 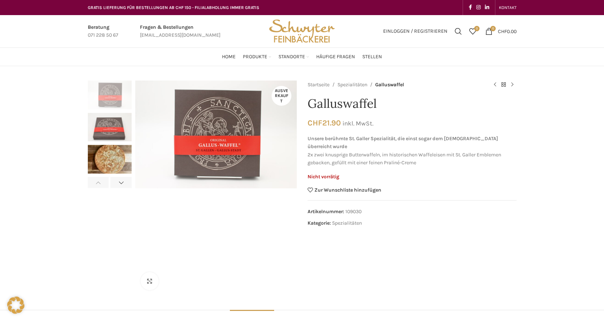 What do you see at coordinates (173, 8) in the screenshot?
I see `span: GRATIS LIEFERUNG FÜR BESTELLUNGEN AB CHF 150 - FILIALABHOLUNG IMMER GRATIS` at bounding box center [173, 8].